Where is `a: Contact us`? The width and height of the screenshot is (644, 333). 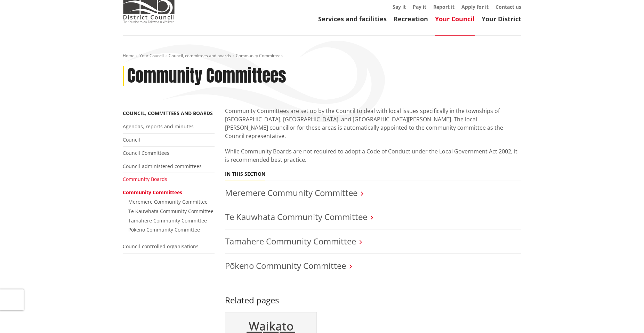 a: Contact us is located at coordinates (509, 7).